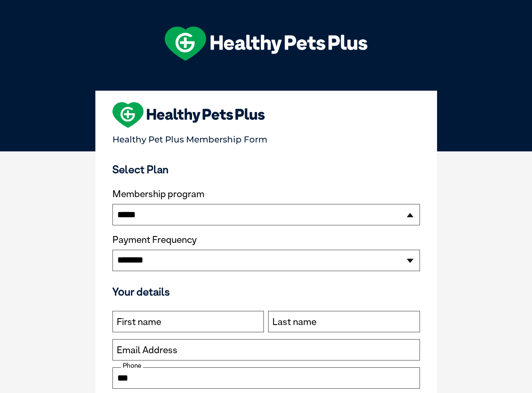 The image size is (532, 393). What do you see at coordinates (147, 350) in the screenshot?
I see `label: Email Address` at bounding box center [147, 350].